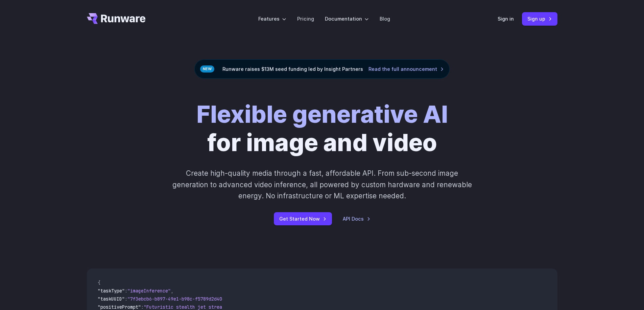 The height and width of the screenshot is (310, 644). Describe the element at coordinates (406, 69) in the screenshot. I see `a: Read the full announcement` at that location.